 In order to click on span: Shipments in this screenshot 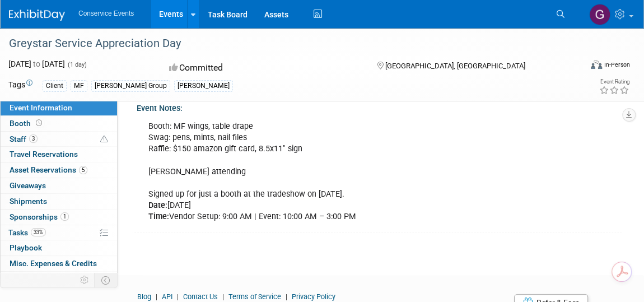, I will do `click(28, 201)`.